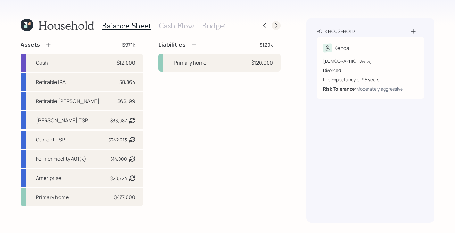 This screenshot has width=455, height=233. What do you see at coordinates (61, 159) in the screenshot?
I see `div: Former Fidelity 401(k)` at bounding box center [61, 159].